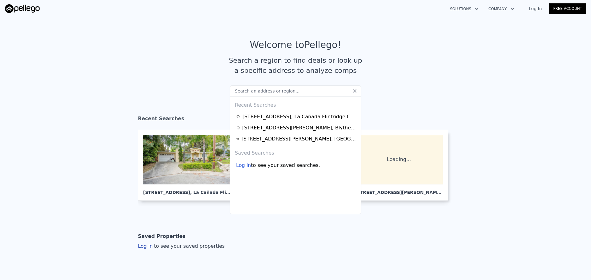 The image size is (591, 280). I want to click on button: Company, so click(501, 9).